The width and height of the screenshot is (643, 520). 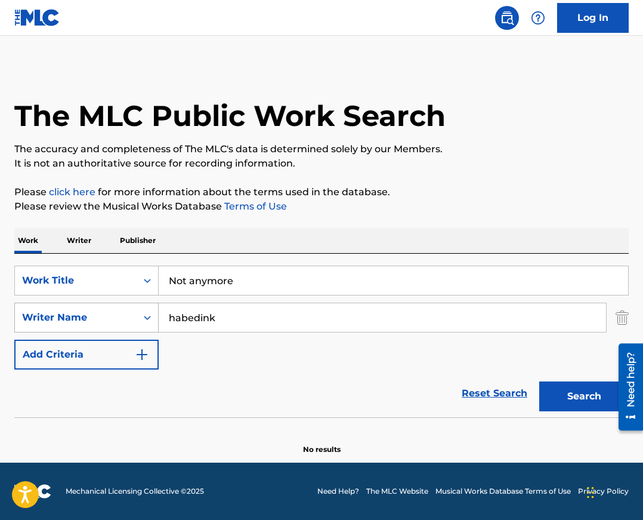 What do you see at coordinates (322, 442) in the screenshot?
I see `p: No results` at bounding box center [322, 442].